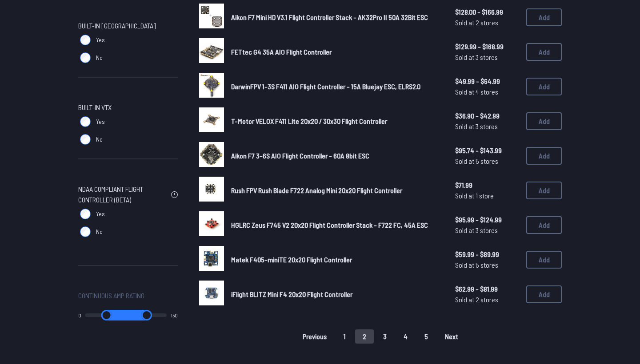  What do you see at coordinates (487, 254) in the screenshot?
I see `span: $59.99 - $89.99` at bounding box center [487, 254].